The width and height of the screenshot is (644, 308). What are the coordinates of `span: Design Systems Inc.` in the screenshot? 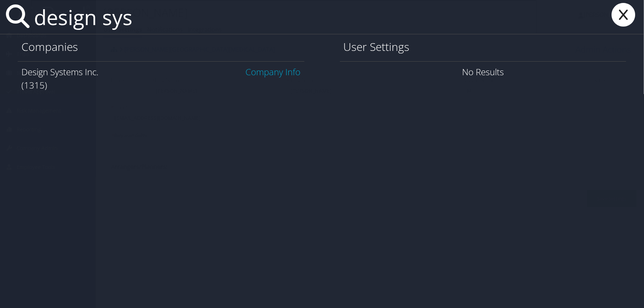 It's located at (60, 72).